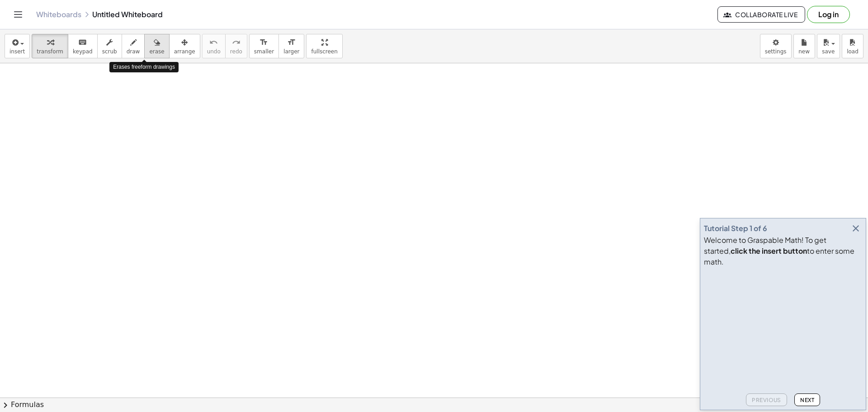 The image size is (868, 412). I want to click on button: Next, so click(807, 400).